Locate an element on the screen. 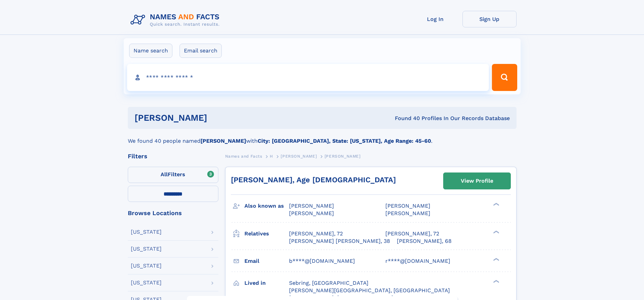 The height and width of the screenshot is (300, 644). h3: Relatives is located at coordinates (267, 234).